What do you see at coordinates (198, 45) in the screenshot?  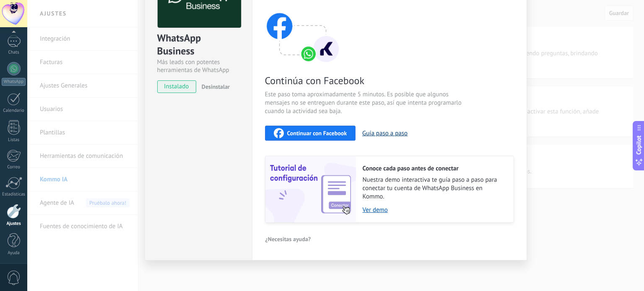 I see `div: WhatsApp Business` at bounding box center [198, 45].